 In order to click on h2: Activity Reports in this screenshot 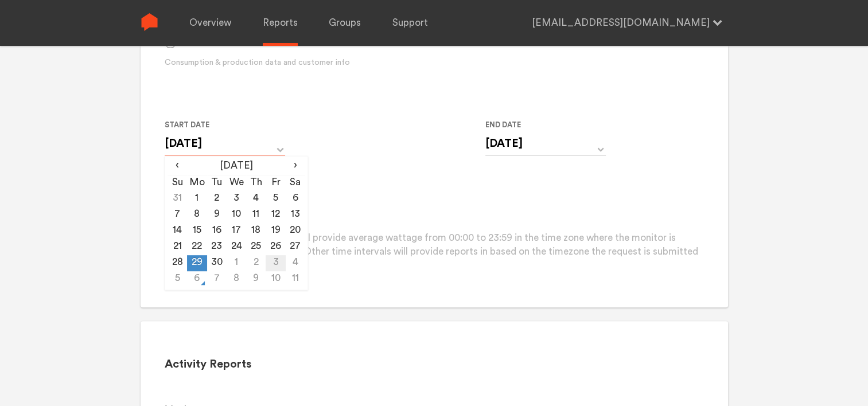, I will do `click(434, 364)`.